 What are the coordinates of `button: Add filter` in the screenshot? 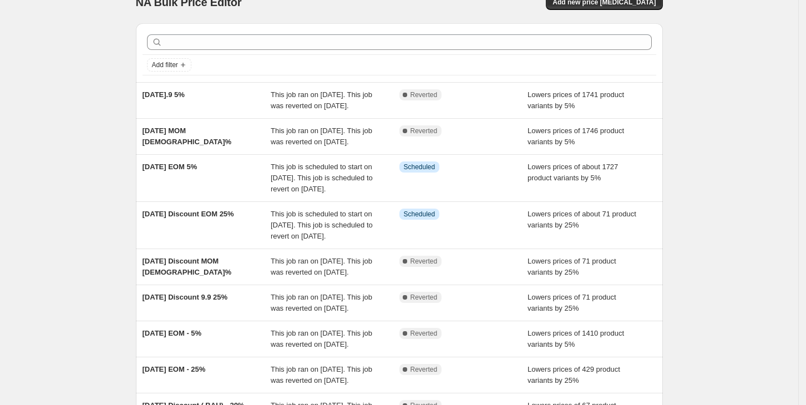 It's located at (169, 65).